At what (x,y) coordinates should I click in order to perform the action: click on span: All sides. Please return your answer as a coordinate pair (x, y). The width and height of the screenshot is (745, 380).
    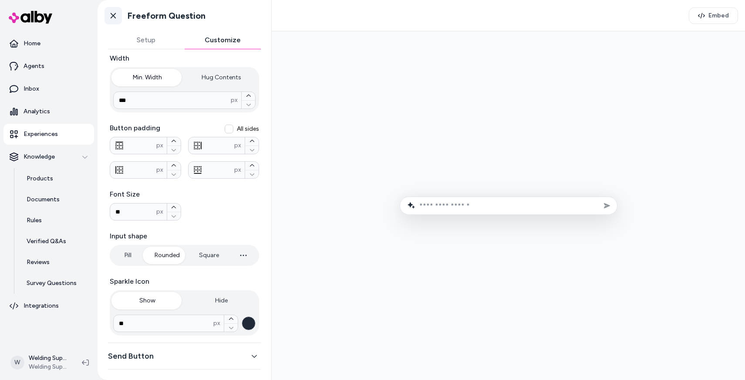
    Looking at the image, I should click on (248, 129).